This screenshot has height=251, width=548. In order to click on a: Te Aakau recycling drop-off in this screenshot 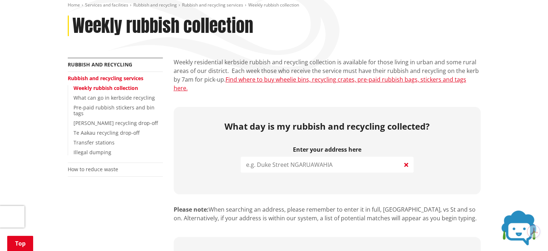, I will do `click(106, 132)`.